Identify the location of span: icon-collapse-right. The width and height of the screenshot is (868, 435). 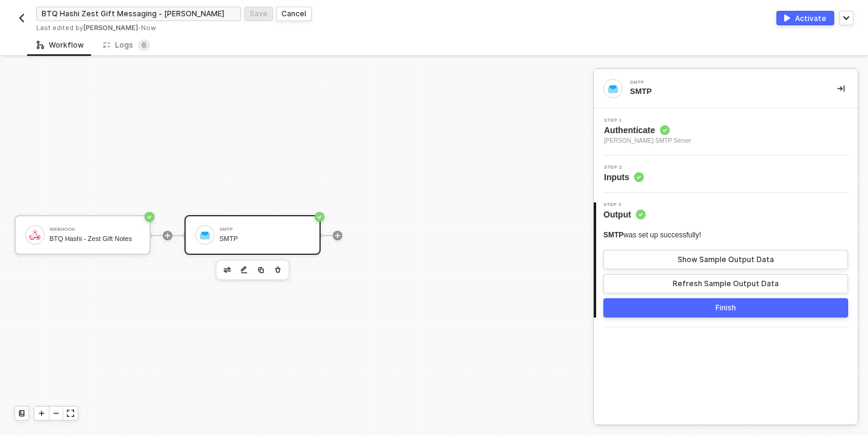
(841, 88).